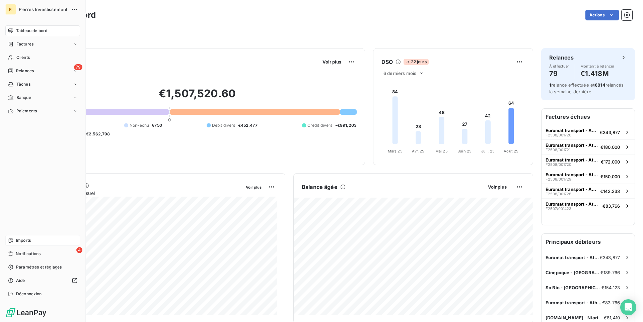  I want to click on span: €150,000, so click(610, 177).